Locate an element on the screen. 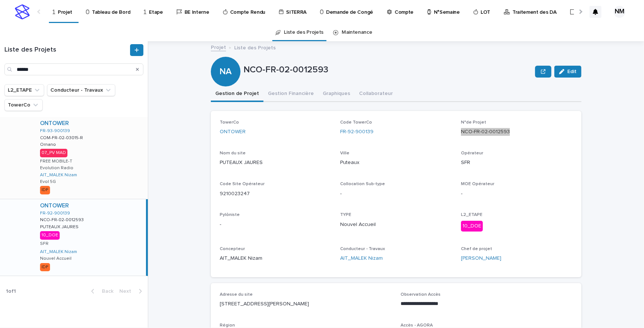 The height and width of the screenshot is (328, 644). a: Maintenance is located at coordinates (357, 32).